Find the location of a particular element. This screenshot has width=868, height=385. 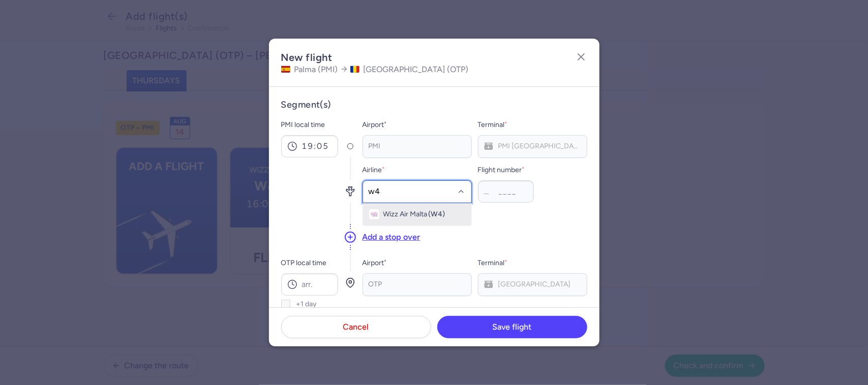

button: Cancel is located at coordinates (356, 327).